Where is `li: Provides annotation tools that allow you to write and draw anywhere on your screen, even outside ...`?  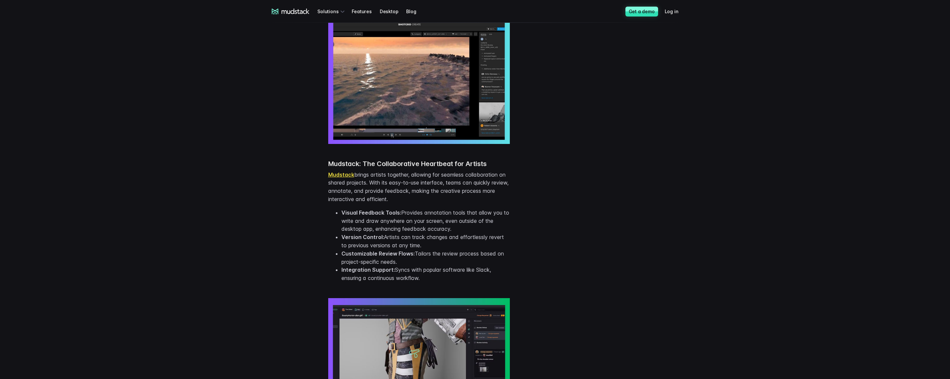
li: Provides annotation tools that allow you to write and draw anywhere on your screen, even outside ... is located at coordinates (425, 221).